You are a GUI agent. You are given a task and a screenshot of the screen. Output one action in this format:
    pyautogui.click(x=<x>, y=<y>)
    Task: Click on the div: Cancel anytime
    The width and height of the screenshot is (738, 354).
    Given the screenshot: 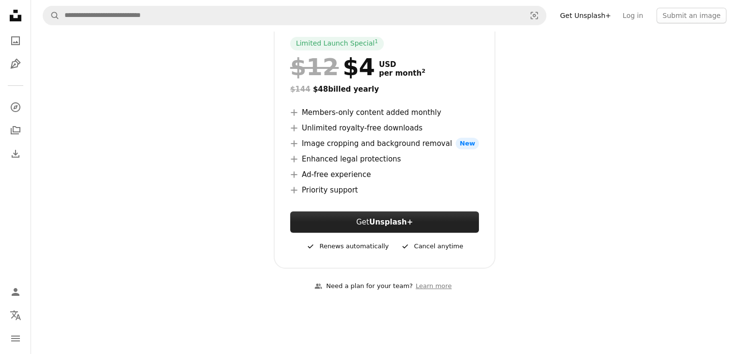 What is the action you would take?
    pyautogui.click(x=431, y=247)
    